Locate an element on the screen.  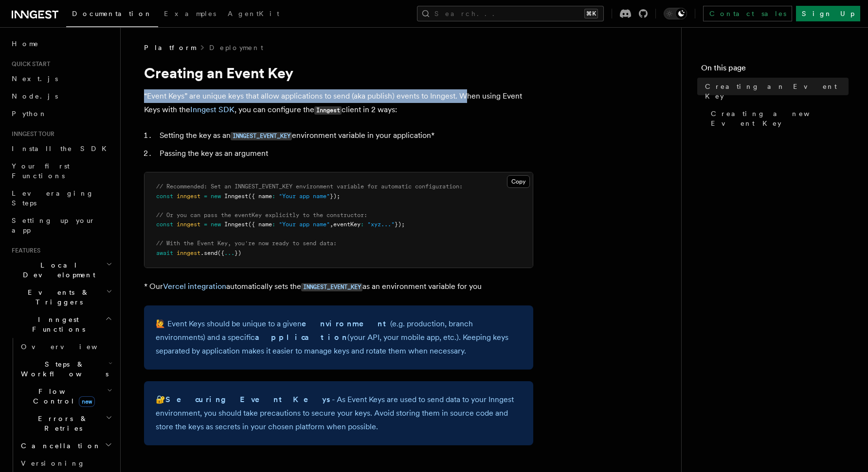
span: Platform is located at coordinates (170, 48).